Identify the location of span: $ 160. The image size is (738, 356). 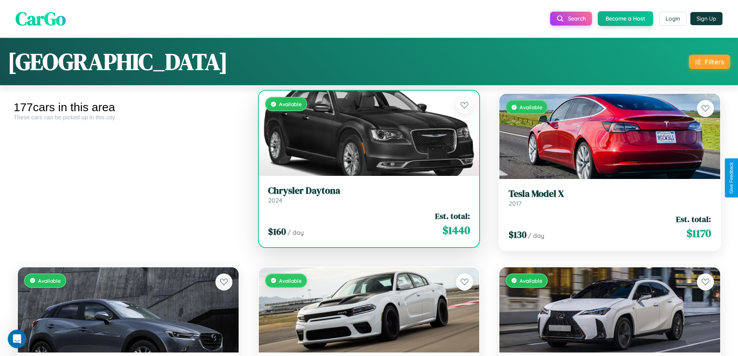
(277, 231).